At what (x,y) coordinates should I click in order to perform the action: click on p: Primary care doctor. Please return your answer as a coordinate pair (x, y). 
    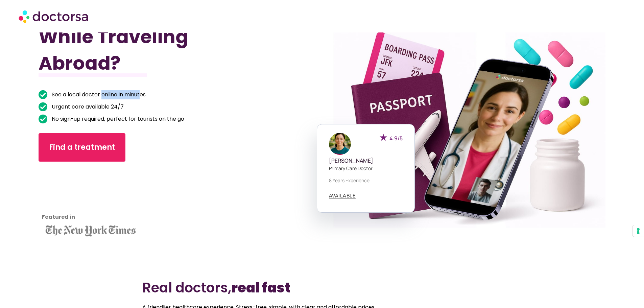
    Looking at the image, I should click on (366, 168).